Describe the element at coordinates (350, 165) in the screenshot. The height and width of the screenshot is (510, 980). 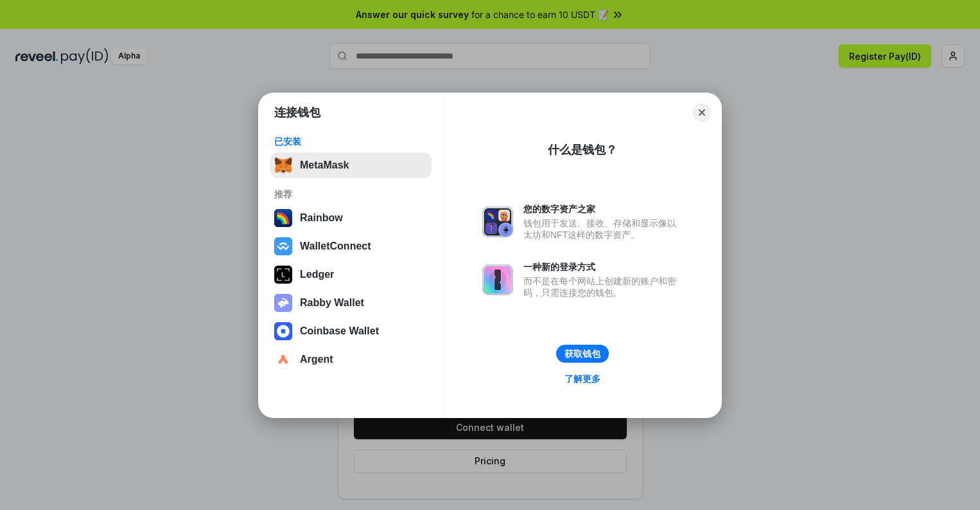
I see `button: MetaMask` at that location.